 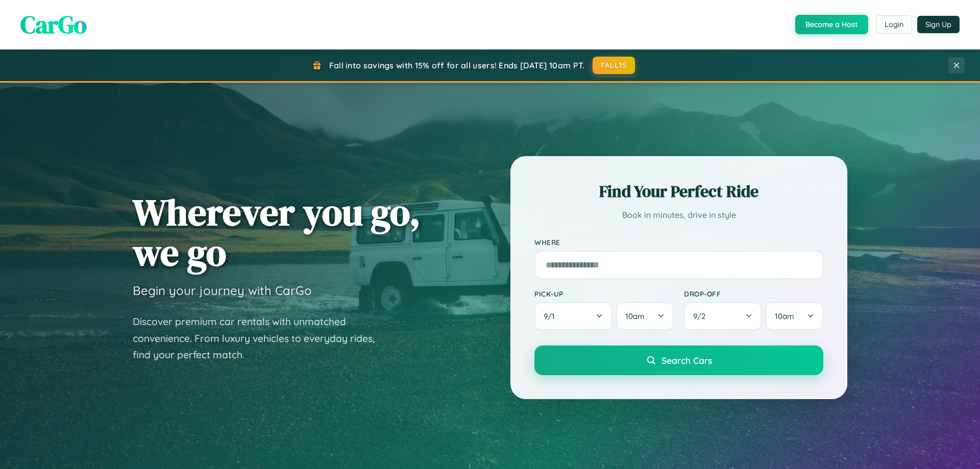 What do you see at coordinates (277, 232) in the screenshot?
I see `h1: Wherever you go, we go` at bounding box center [277, 232].